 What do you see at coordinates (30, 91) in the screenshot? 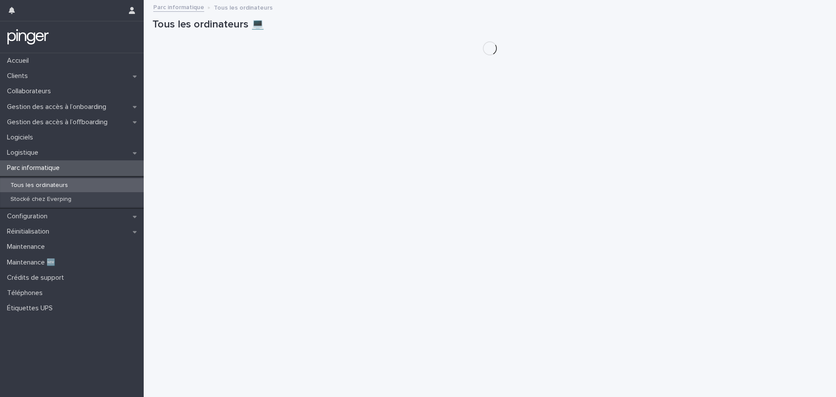
I see `p: Collaborateurs` at bounding box center [30, 91].